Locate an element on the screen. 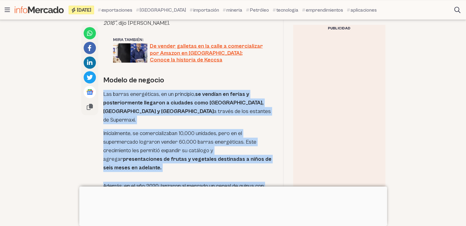 This screenshot has height=226, width=466. p: Además, en el año 2020, lanzaron al mercado un cereal de quinua con canela y otro con chocolate. ... is located at coordinates (188, 199).